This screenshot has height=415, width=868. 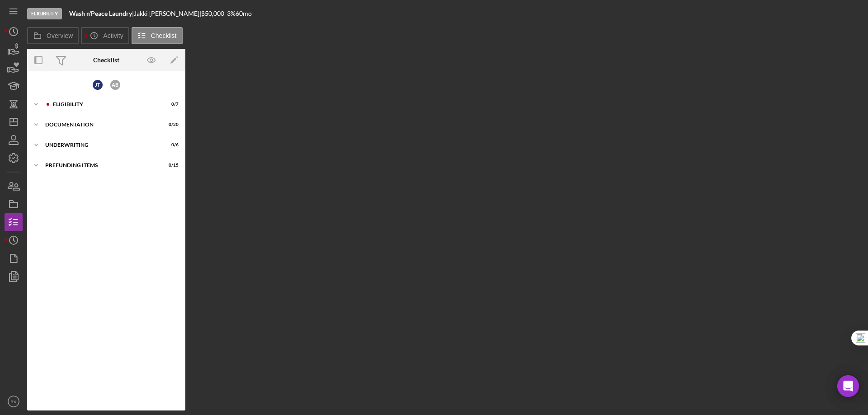 I want to click on button: Overview, so click(x=53, y=36).